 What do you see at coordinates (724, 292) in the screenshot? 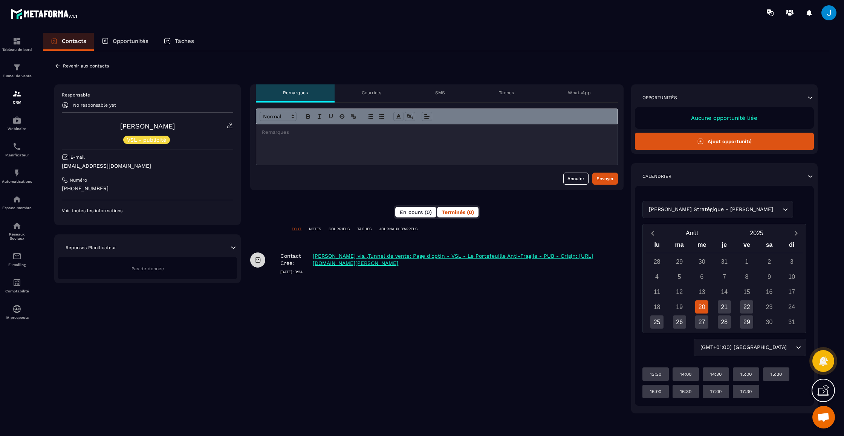
I see `div: 14` at bounding box center [724, 292].